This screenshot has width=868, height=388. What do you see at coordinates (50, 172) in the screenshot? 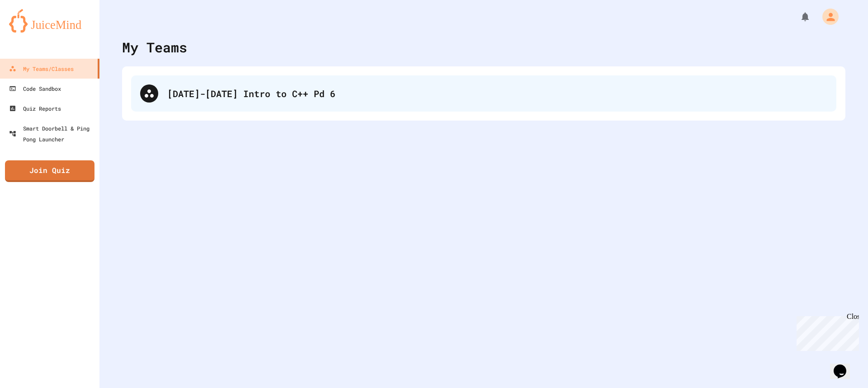
I see `a: Join Quiz` at bounding box center [50, 172].